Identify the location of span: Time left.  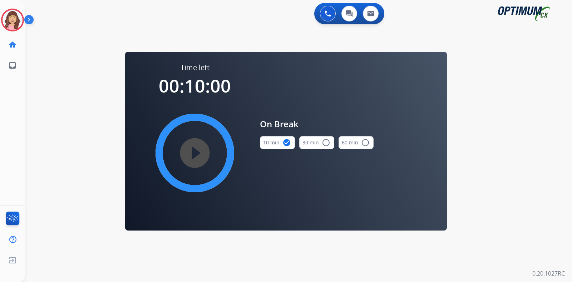
(195, 68).